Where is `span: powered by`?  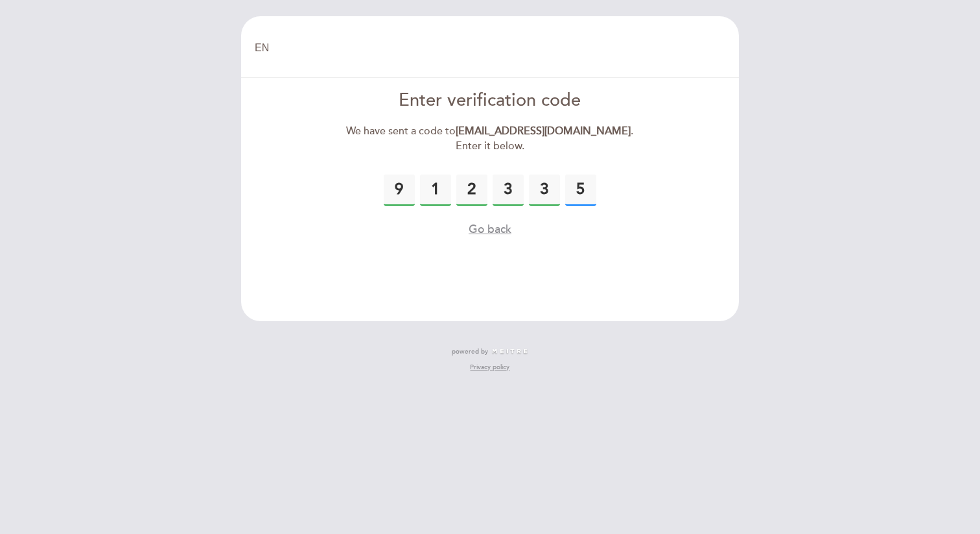
span: powered by is located at coordinates (470, 351).